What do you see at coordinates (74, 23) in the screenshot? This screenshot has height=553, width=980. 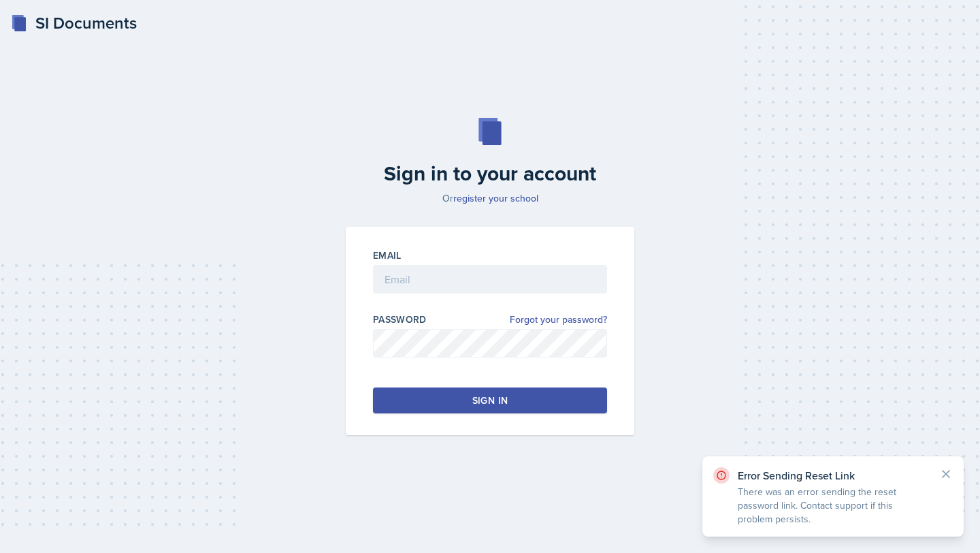 I see `div: SI Documents` at bounding box center [74, 23].